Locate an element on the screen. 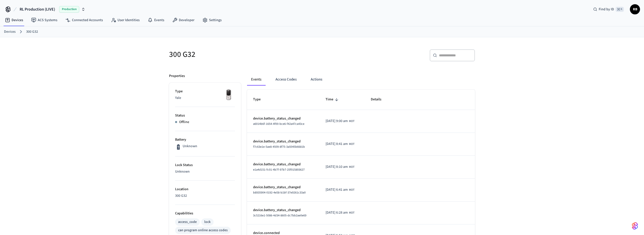  span: RB is located at coordinates (635, 9).